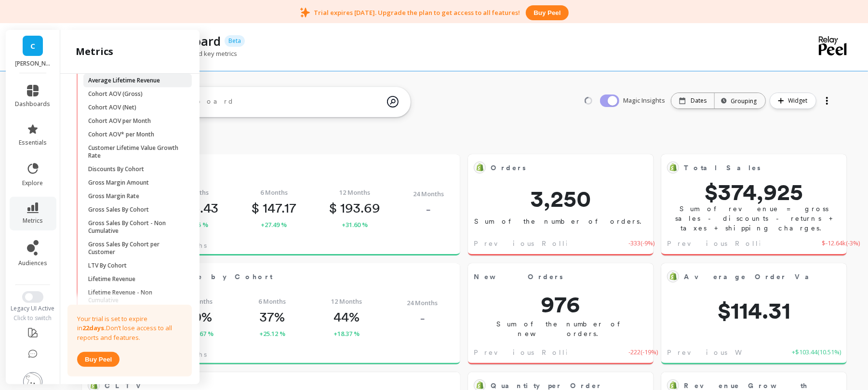 The image size is (868, 390). Describe the element at coordinates (641, 243) in the screenshot. I see `span: -333 ( -9% )` at that location.